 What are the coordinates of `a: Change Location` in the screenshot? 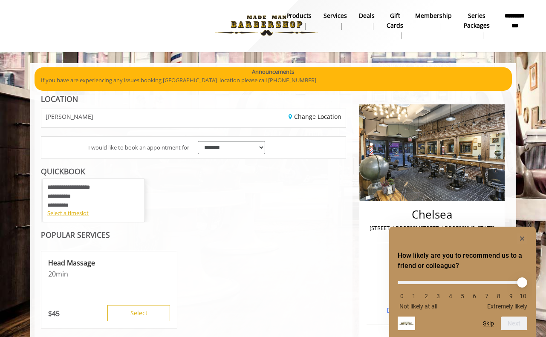 It's located at (315, 116).